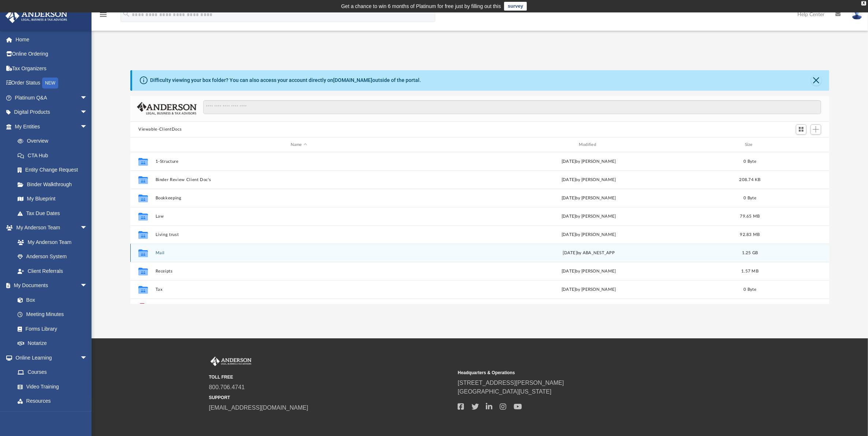 Image resolution: width=868 pixels, height=436 pixels. What do you see at coordinates (52, 314) in the screenshot?
I see `a: Meeting Minutes` at bounding box center [52, 314].